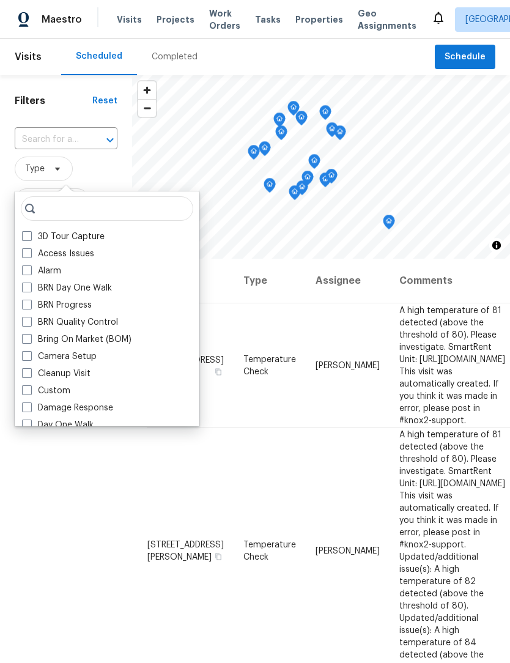 Image resolution: width=510 pixels, height=663 pixels. What do you see at coordinates (76, 339) in the screenshot?
I see `label: Bring On Market (BOM)` at bounding box center [76, 339].